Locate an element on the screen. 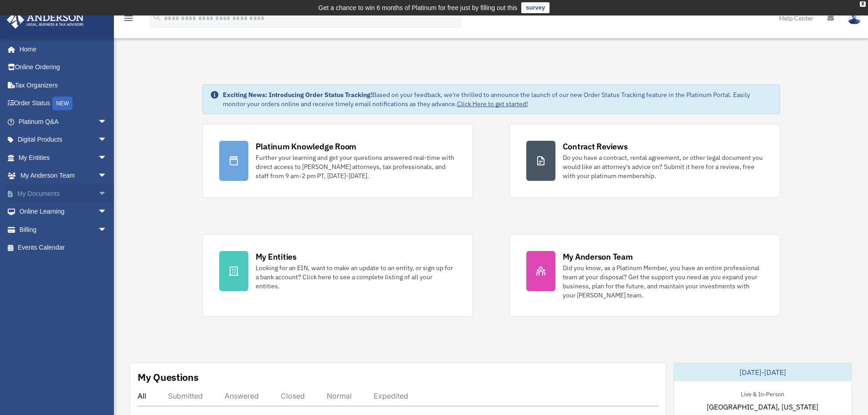 This screenshot has height=415, width=868. a: Platinum Knowledge Room Further your learning and get your questions answered real-time with dire... is located at coordinates (337, 161).